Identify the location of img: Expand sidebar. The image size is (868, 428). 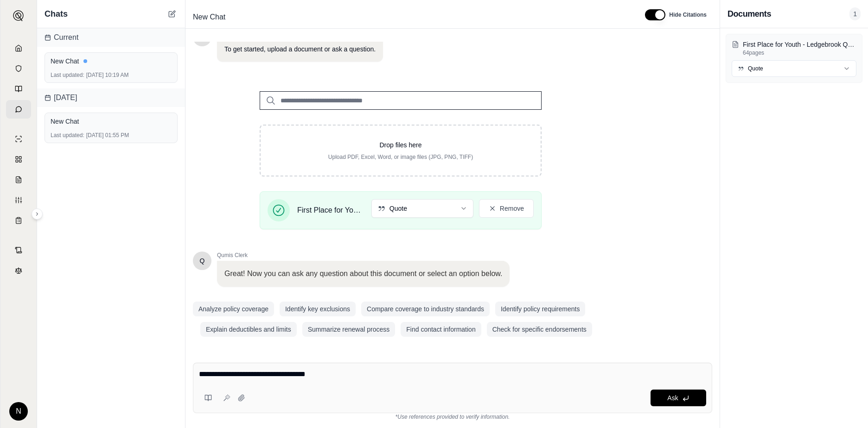
(19, 16).